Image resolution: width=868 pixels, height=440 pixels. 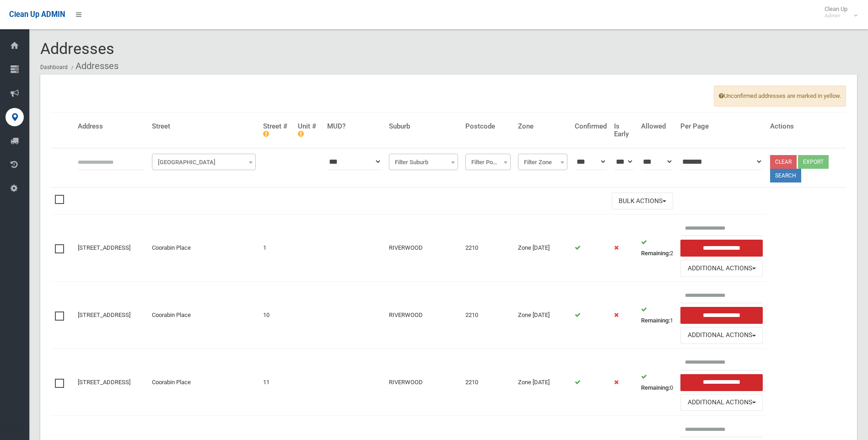 I want to click on span: Addresses, so click(x=77, y=48).